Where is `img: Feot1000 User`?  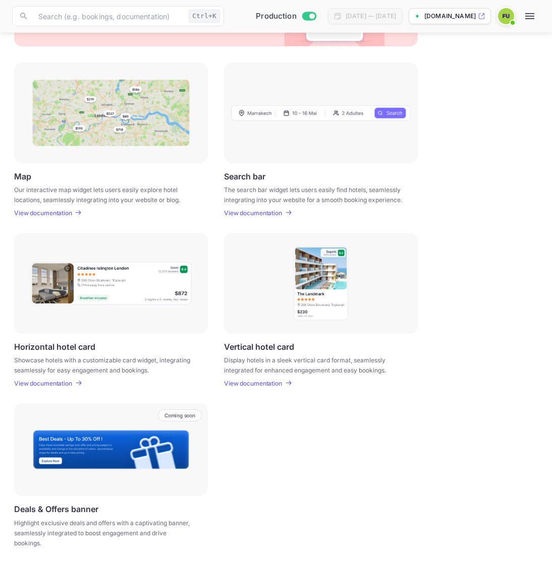
img: Feot1000 User is located at coordinates (506, 16).